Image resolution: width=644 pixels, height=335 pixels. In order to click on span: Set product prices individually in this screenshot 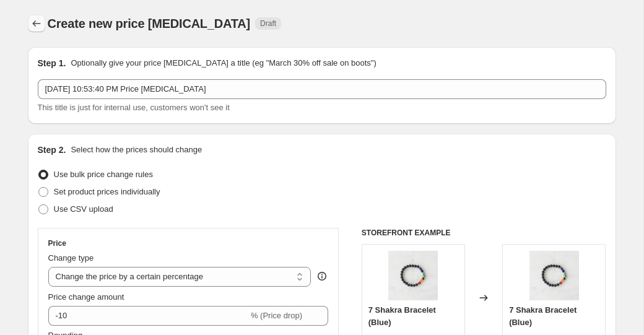, I will do `click(107, 192)`.